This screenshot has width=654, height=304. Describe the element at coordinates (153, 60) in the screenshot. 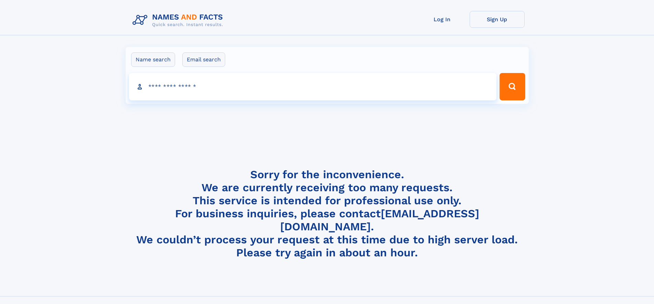

I see `label: Name search` at that location.